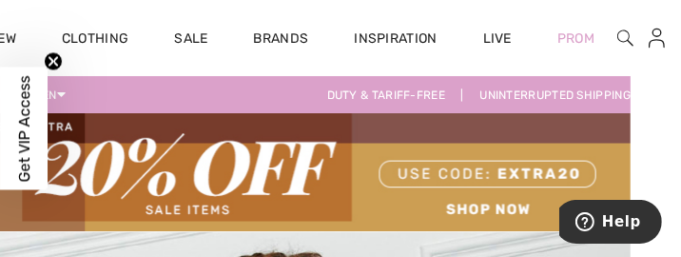  Describe the element at coordinates (656, 38) in the screenshot. I see `img: My Info` at that location.